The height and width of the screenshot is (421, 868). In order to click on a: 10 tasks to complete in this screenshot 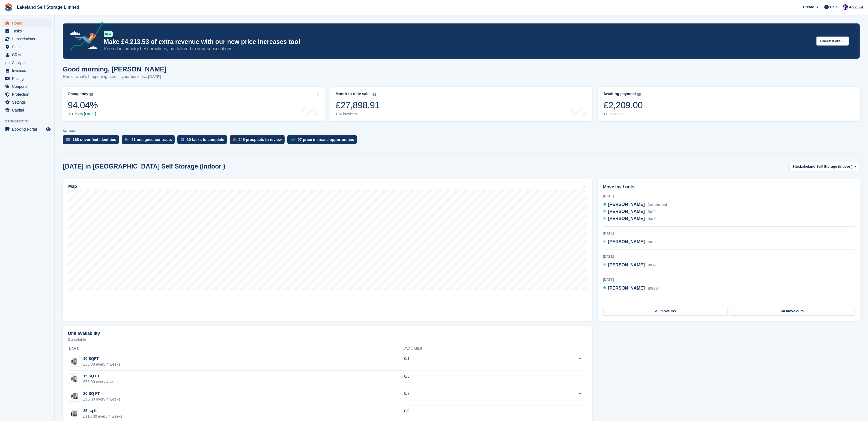, I will do `click(204, 141)`.